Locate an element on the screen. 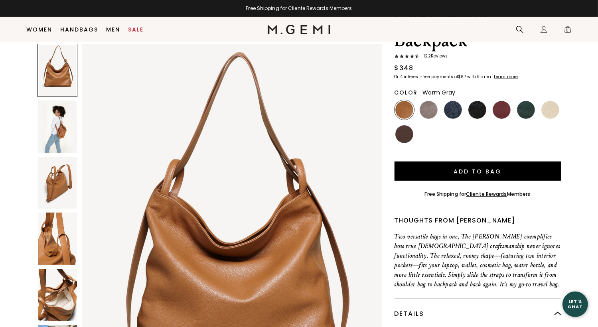 Image resolution: width=598 pixels, height=327 pixels. img: Dark Burgundy is located at coordinates (501, 110).